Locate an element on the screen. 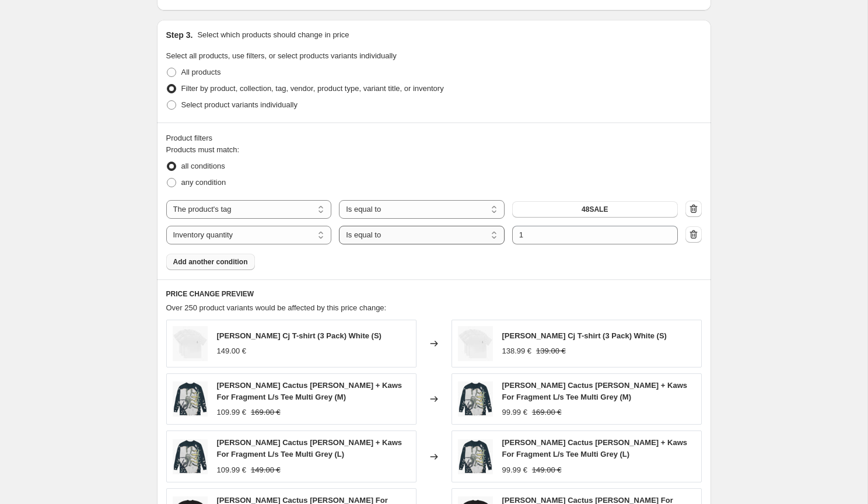  span: Add another condition is located at coordinates (211, 262).